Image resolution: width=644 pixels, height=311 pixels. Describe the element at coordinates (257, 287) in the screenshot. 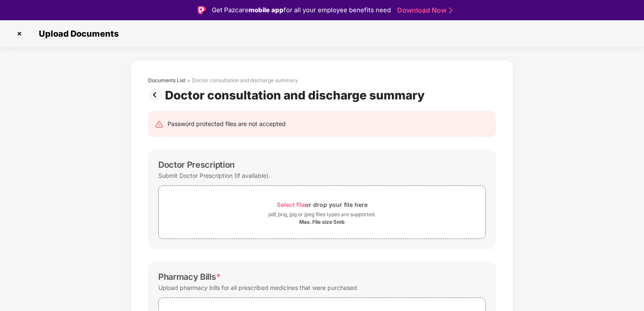

I see `div: Upload pharmacy bills for all prescribed medicines that were purchased` at that location.